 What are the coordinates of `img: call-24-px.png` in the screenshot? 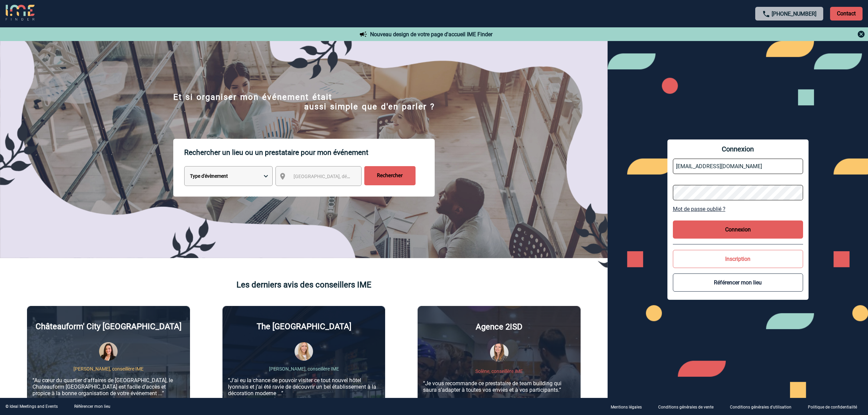 It's located at (766, 14).